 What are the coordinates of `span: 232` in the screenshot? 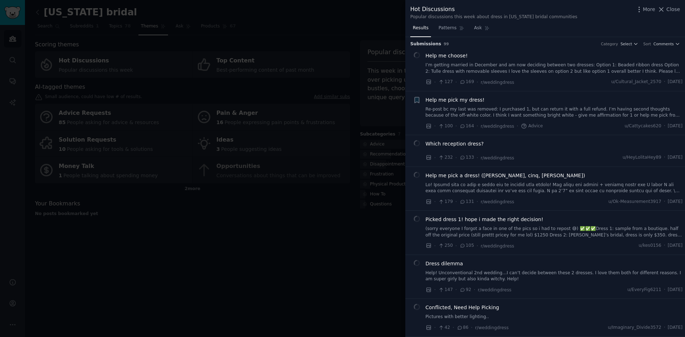 It's located at (445, 158).